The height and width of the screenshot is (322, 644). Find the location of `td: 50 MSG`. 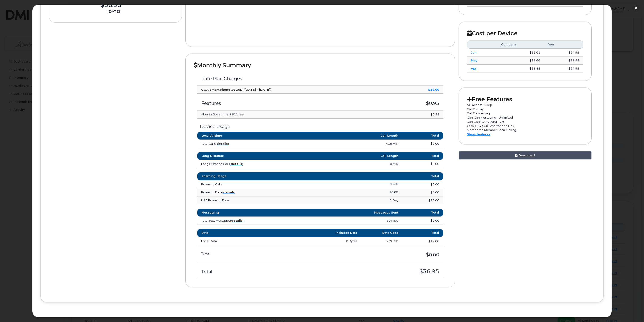

td: 50 MSG is located at coordinates (351, 221).